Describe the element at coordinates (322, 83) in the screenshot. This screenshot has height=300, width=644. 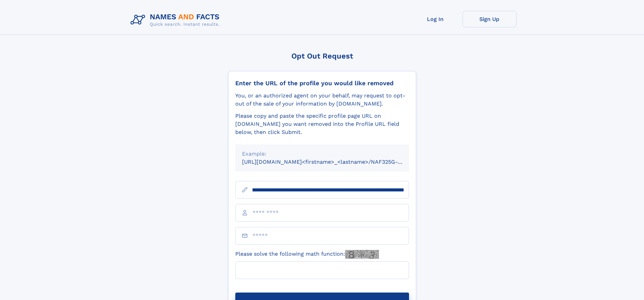
I see `div: Enter the URL of the profile you would like removed` at that location.